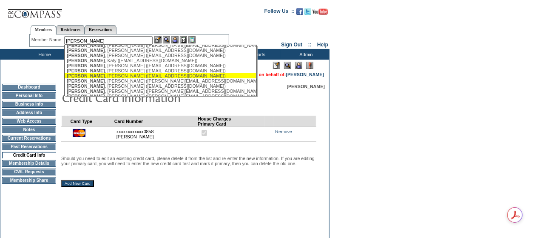  What do you see at coordinates (35, 11) in the screenshot?
I see `img: Compass Home` at bounding box center [35, 11].